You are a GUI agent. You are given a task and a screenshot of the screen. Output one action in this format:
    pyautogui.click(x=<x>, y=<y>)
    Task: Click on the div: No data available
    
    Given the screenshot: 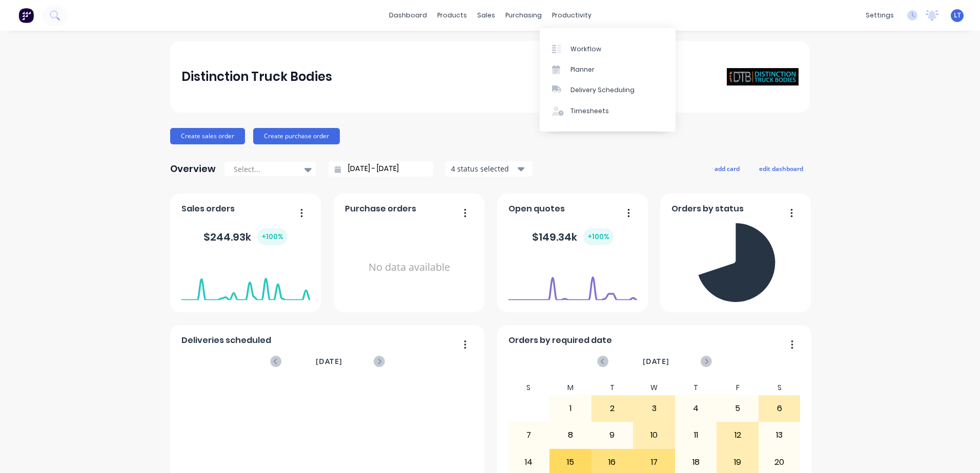 What is the action you would take?
    pyautogui.click(x=409, y=267)
    